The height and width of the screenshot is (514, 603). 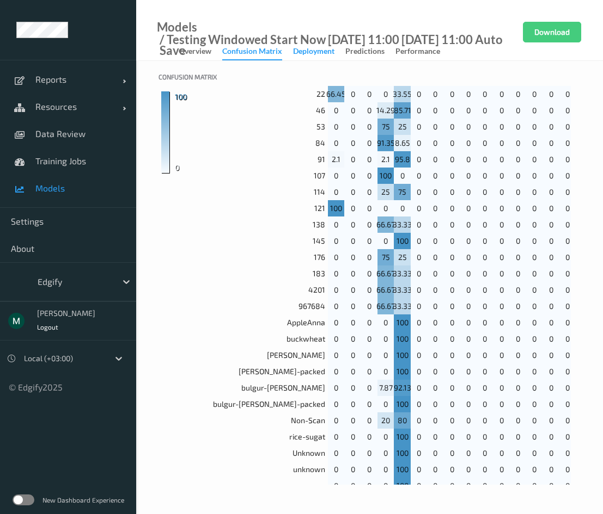 I want to click on div: 33.55, so click(x=402, y=94).